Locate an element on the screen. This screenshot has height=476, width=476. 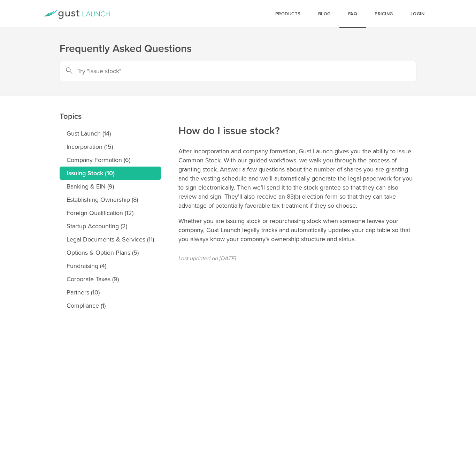
a: Incorporation (15) is located at coordinates (110, 147).